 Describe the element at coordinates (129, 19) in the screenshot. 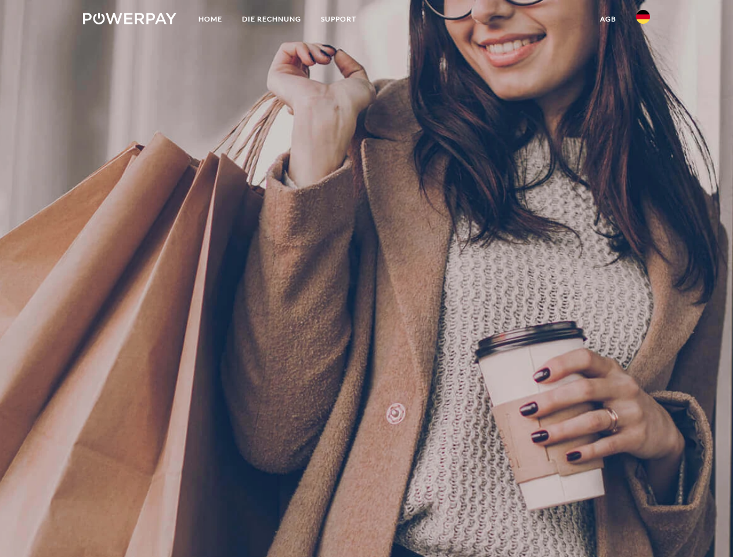

I see `img: logo-powerpay-white.svg` at that location.